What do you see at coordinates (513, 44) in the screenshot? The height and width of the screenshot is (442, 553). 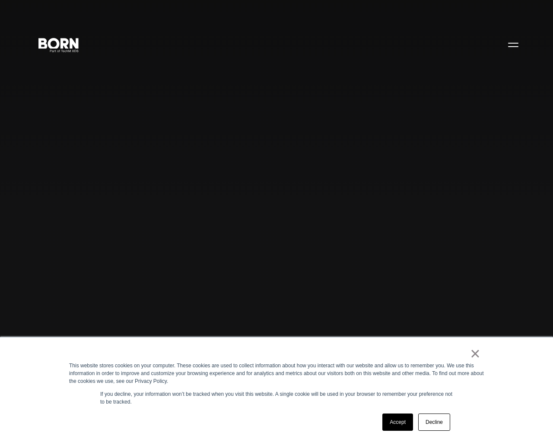 I see `button: Open` at bounding box center [513, 44].